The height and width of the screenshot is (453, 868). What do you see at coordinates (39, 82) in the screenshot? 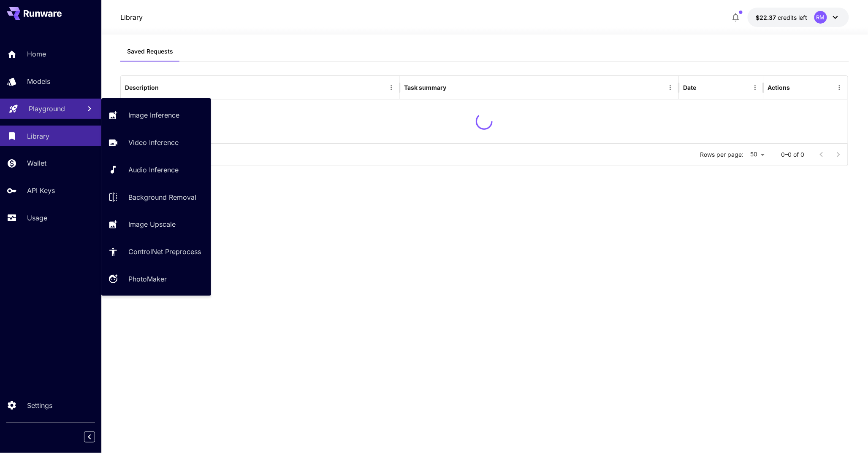
I see `p: Models` at bounding box center [39, 82].